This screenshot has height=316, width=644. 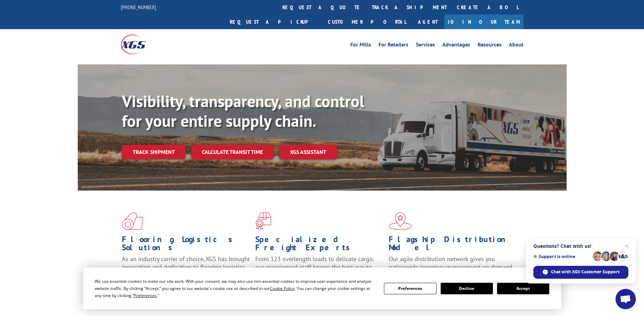 What do you see at coordinates (410, 288) in the screenshot?
I see `button: Preferences` at bounding box center [410, 288].